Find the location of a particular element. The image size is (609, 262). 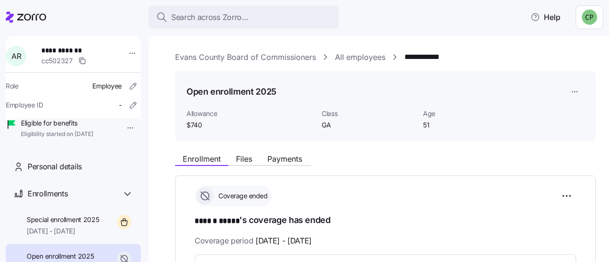

span: Payments is located at coordinates (285, 159).